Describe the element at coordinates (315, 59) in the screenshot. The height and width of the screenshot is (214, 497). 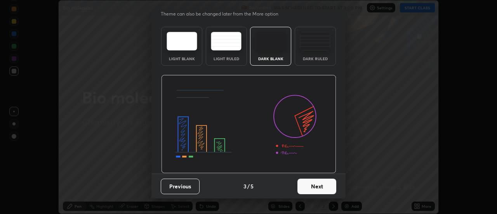
I see `div: Dark Ruled` at that location.